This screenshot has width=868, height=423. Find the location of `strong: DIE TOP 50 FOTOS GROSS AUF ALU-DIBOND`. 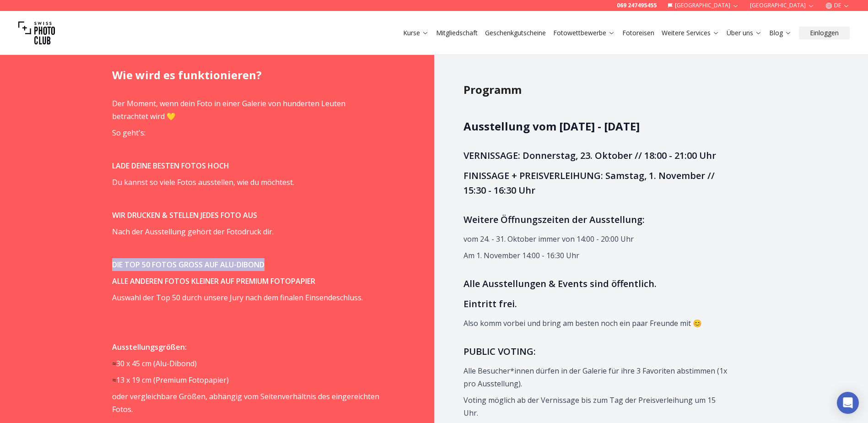

strong: DIE TOP 50 FOTOS GROSS AUF ALU-DIBOND is located at coordinates (188, 264).